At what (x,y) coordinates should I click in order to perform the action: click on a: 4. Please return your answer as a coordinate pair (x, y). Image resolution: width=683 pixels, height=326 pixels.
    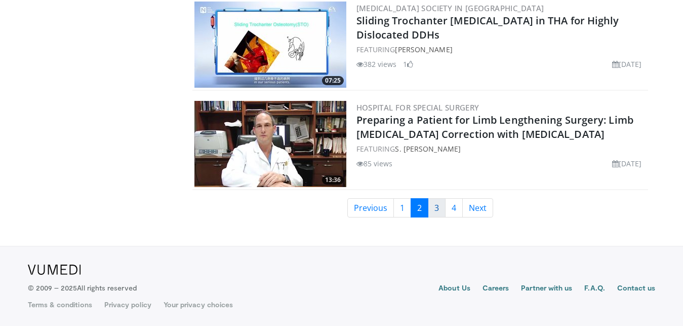
    Looking at the image, I should click on (454, 208).